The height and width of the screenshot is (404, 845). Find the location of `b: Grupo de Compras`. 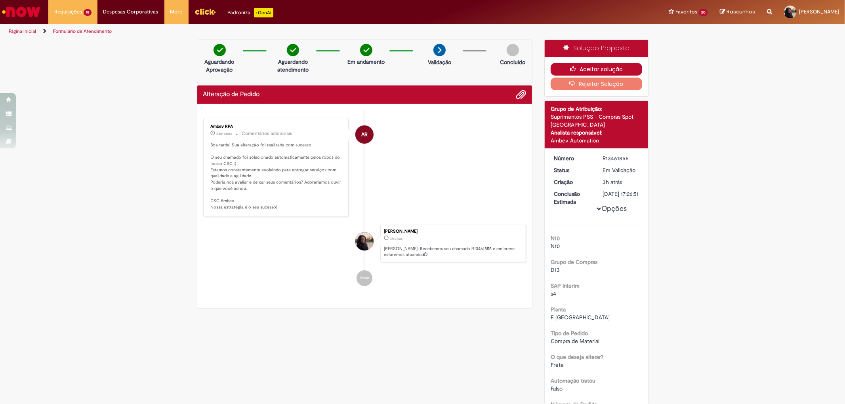

b: Grupo de Compras is located at coordinates (574, 262).